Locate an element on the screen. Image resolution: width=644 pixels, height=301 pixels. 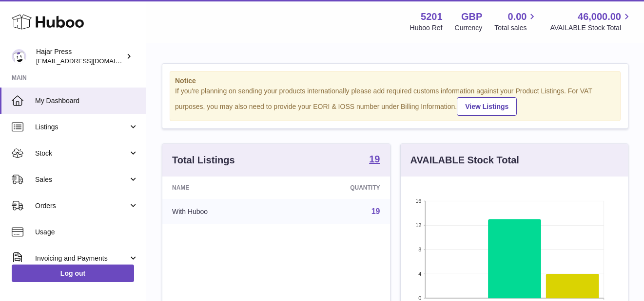
div: Hajar Press is located at coordinates (80, 56).